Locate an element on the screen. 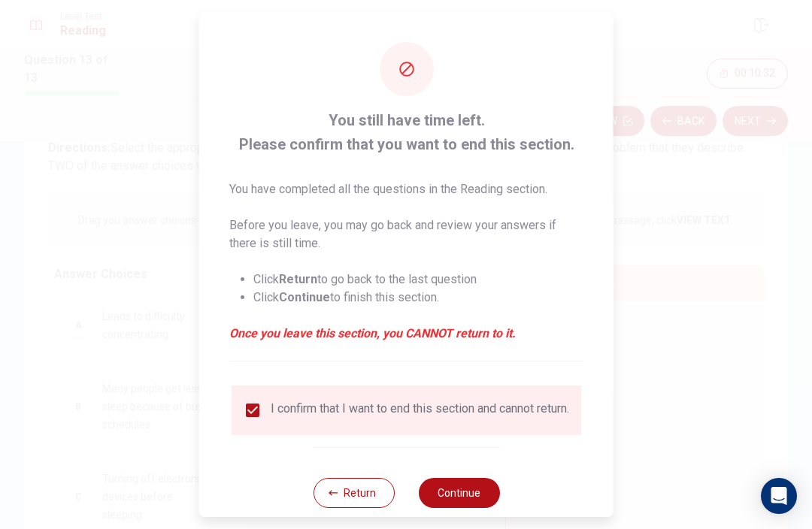 Image resolution: width=812 pixels, height=529 pixels. li: Click to finish this section. is located at coordinates (418, 298).